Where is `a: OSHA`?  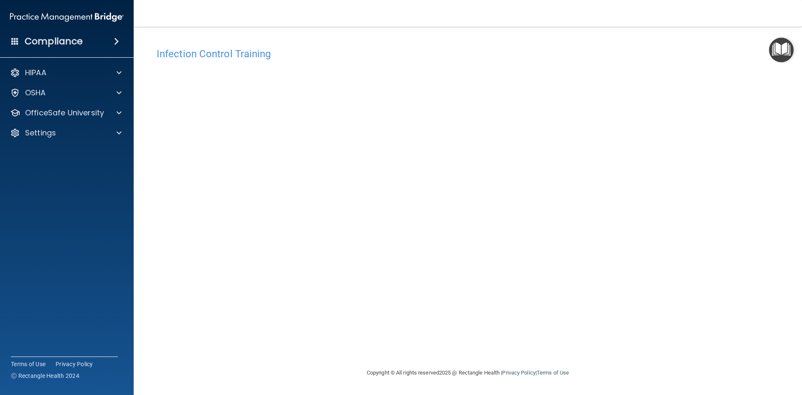 a: OSHA is located at coordinates (66, 93).